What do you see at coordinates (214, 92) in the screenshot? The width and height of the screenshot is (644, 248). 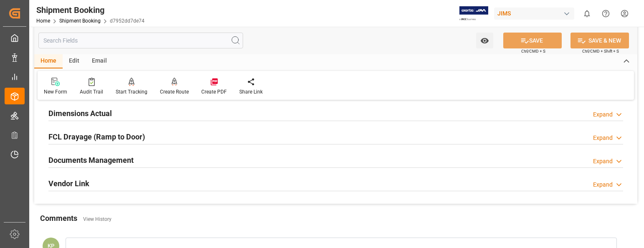 I see `div: Create PDF` at bounding box center [214, 92].